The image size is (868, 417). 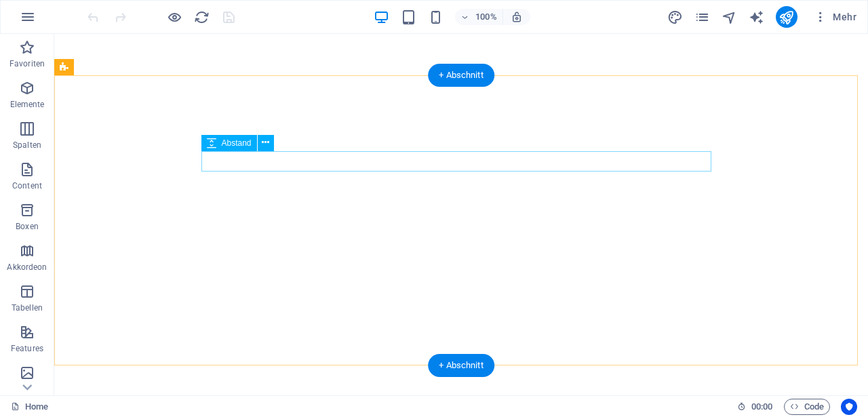 What do you see at coordinates (729, 17) in the screenshot?
I see `button: navigator` at bounding box center [729, 17].